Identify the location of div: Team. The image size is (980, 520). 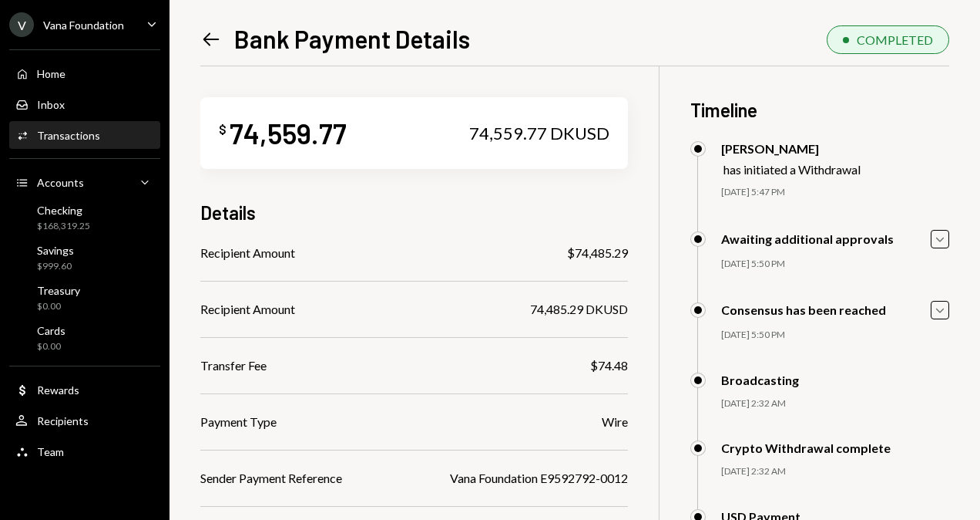
(50, 451).